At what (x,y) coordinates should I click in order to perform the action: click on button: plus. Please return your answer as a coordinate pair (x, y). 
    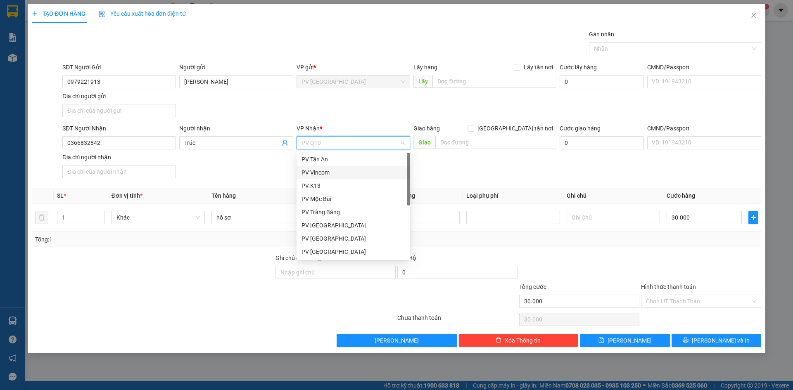
    Looking at the image, I should click on (753, 218).